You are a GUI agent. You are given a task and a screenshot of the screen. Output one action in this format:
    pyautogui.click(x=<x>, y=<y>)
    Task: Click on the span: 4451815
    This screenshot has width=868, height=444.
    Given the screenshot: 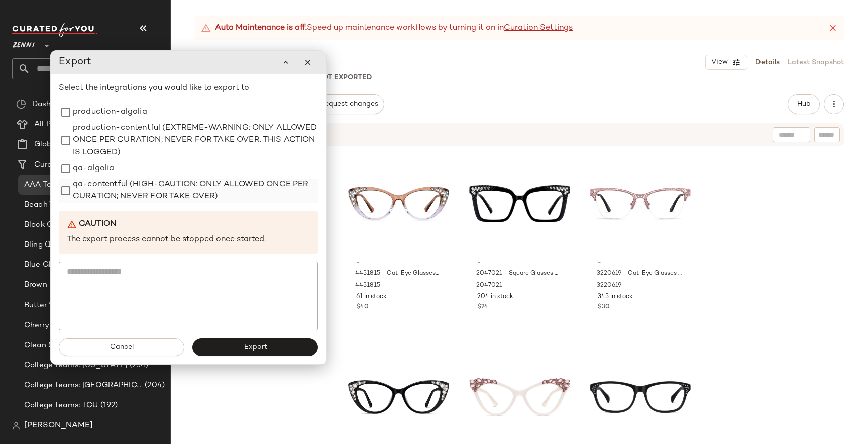 What is the action you would take?
    pyautogui.click(x=368, y=286)
    